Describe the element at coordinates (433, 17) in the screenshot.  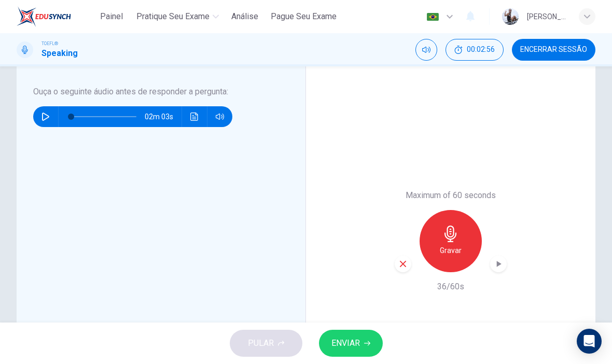
I see `img: pt` at that location.